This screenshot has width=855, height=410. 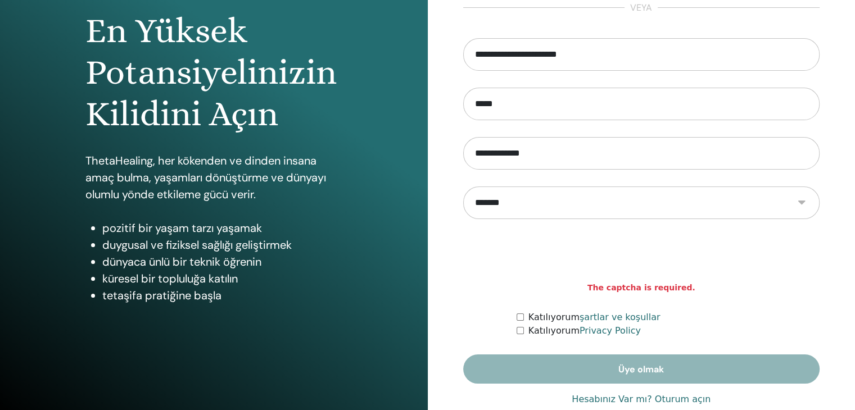 I want to click on p: ThetaHealing, her kökenden ve dinden insana amaç bulma, yaşamları dönüştürme ve dünyayı olumlu yö..., so click(x=214, y=178).